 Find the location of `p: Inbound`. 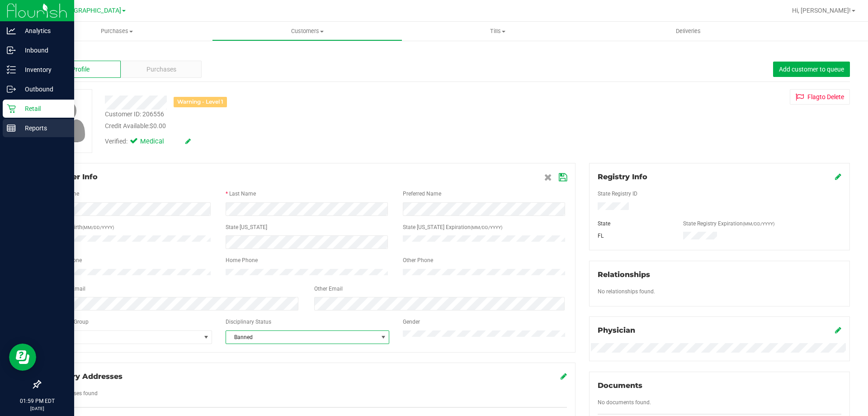

p: Inbound is located at coordinates (43, 50).